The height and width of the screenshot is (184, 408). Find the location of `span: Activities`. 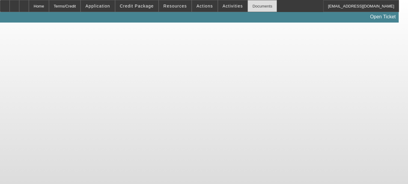

span: Activities is located at coordinates (233, 6).